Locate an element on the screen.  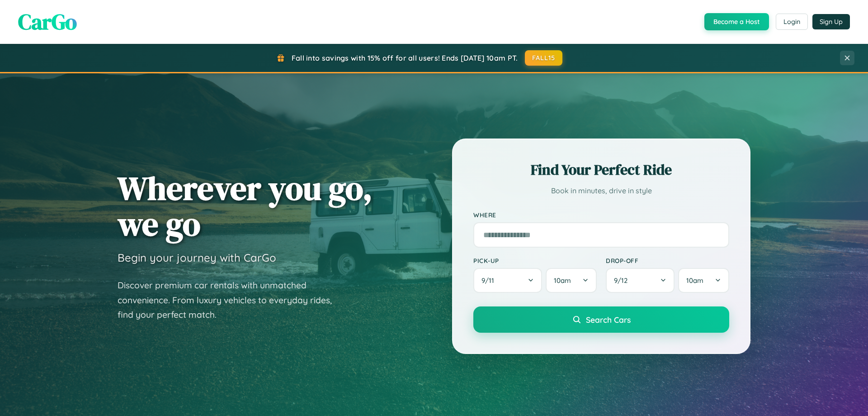
p: Book in minutes, drive in style is located at coordinates (601, 190).